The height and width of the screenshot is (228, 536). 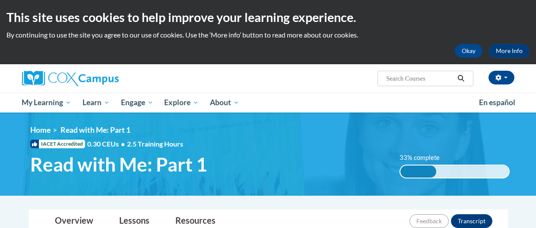 What do you see at coordinates (137, 103) in the screenshot?
I see `span: Engage` at bounding box center [137, 103].